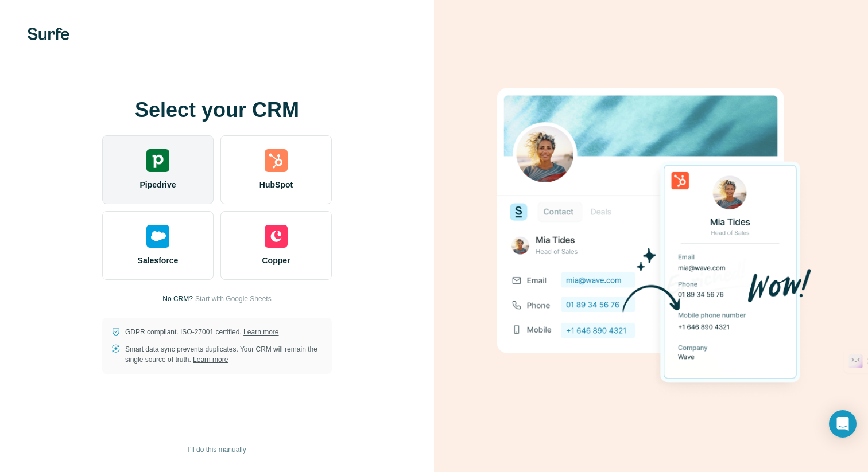 The height and width of the screenshot is (472, 868). What do you see at coordinates (217, 110) in the screenshot?
I see `h1: Select your CRM` at bounding box center [217, 110].